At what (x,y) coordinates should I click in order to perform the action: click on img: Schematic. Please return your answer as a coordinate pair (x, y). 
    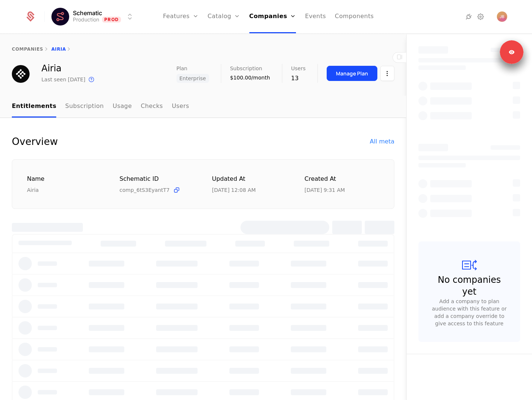
    Looking at the image, I should click on (60, 17).